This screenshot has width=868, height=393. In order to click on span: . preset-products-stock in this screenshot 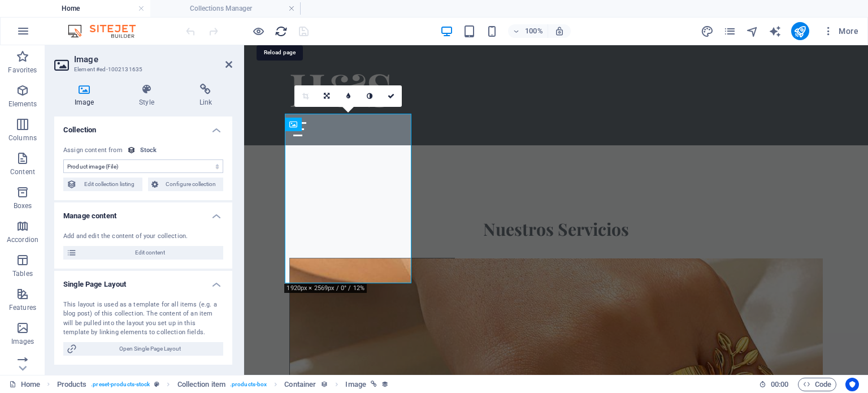, I will do `click(121, 385)`.